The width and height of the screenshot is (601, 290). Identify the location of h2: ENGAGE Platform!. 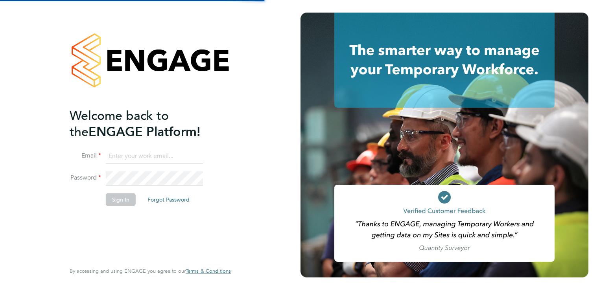
(146, 124).